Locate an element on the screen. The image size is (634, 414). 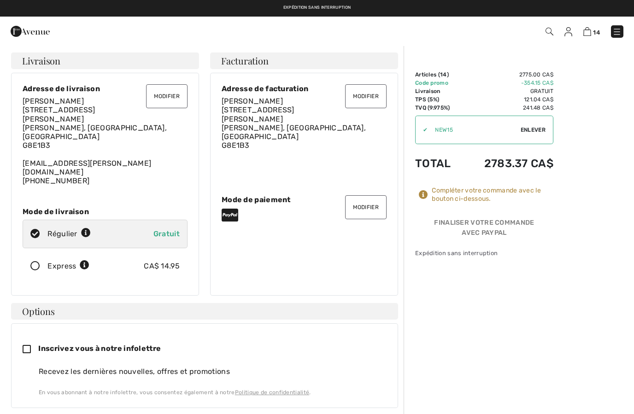
a: 1ère Avenue is located at coordinates (30, 30).